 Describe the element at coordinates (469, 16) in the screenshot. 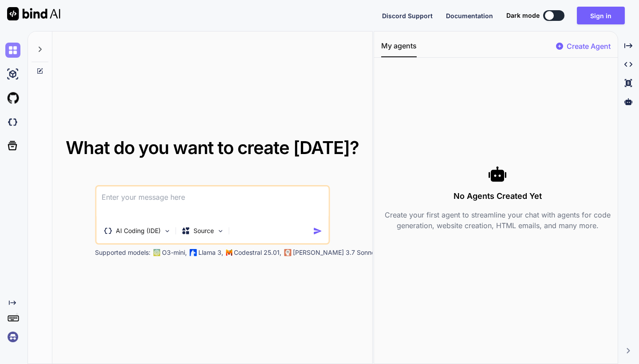

I see `button: Documentation` at that location.